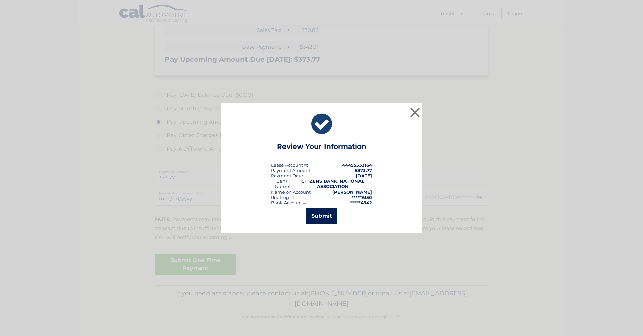  Describe the element at coordinates (283, 198) in the screenshot. I see `div: Routing #:` at that location.